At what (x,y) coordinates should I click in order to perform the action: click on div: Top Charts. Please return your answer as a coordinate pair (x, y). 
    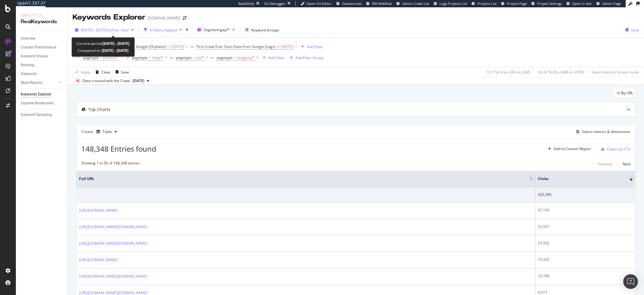
    Looking at the image, I should click on (99, 110).